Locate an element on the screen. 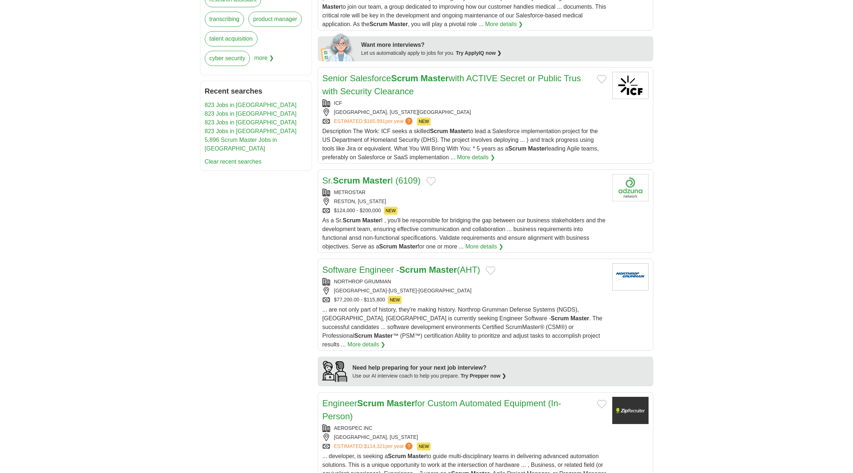 The height and width of the screenshot is (473, 853). a: NORTHROP GRUMMAN is located at coordinates (362, 282).